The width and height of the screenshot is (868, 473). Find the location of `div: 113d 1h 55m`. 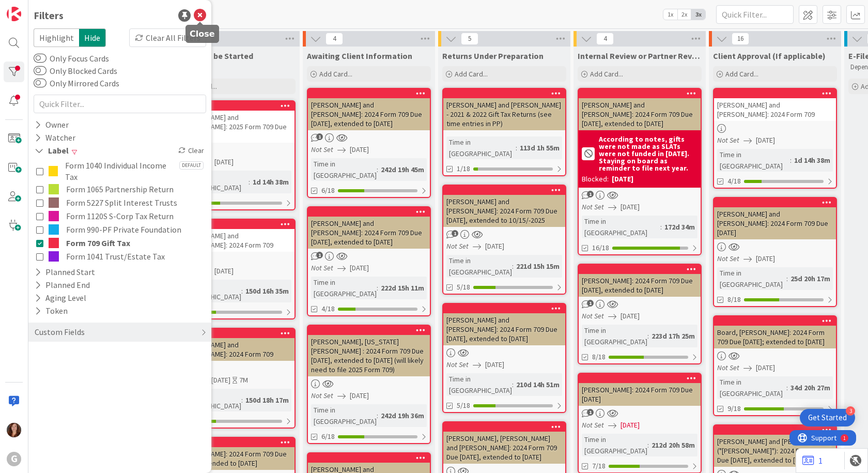

div: 113d 1h 55m is located at coordinates (539, 148).